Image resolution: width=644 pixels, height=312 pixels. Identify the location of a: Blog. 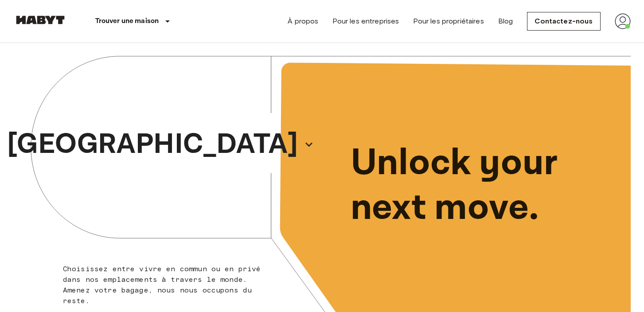
(505, 21).